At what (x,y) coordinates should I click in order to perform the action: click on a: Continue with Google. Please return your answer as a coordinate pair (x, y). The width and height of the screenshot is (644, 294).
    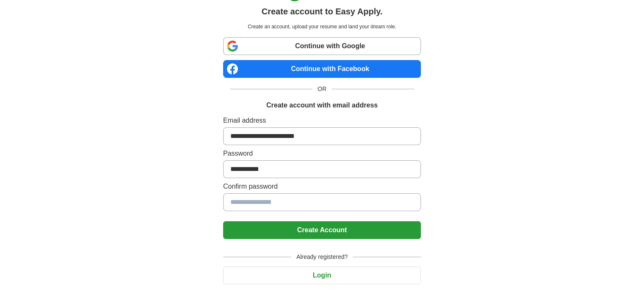
    Looking at the image, I should click on (322, 46).